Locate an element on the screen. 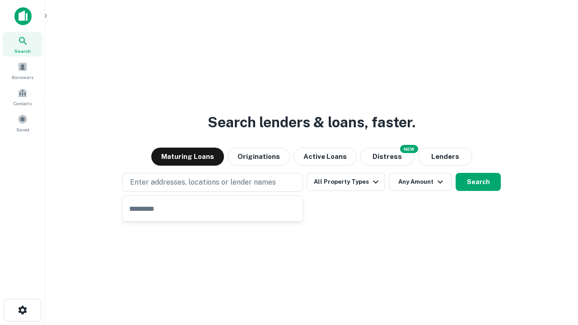 This screenshot has width=578, height=325. p: Enter addresses, locations or lender names is located at coordinates (203, 182).